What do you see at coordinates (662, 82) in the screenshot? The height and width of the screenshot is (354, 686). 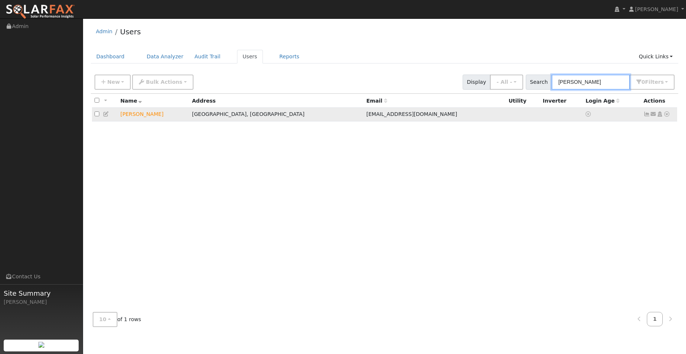 I see `span: s` at bounding box center [662, 82].